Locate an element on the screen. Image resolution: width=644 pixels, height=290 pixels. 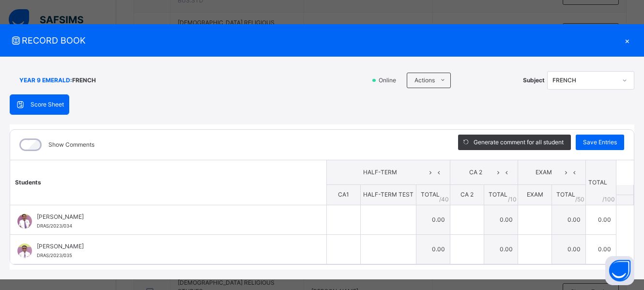
span: / 40 is located at coordinates (444, 199).